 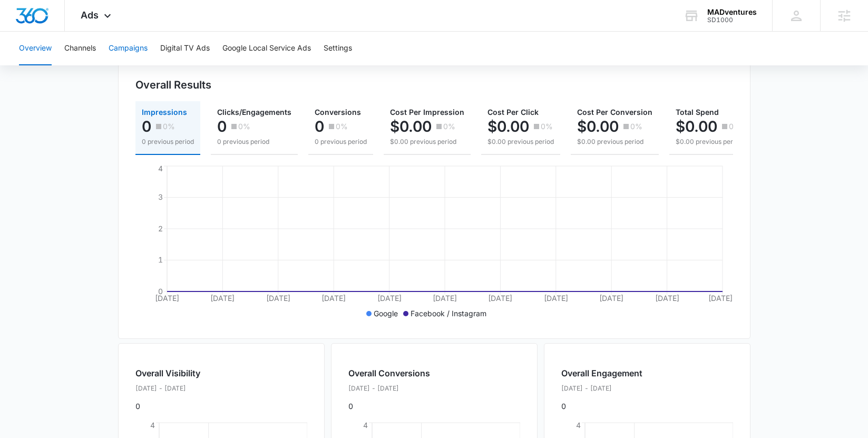 What do you see at coordinates (161, 197) in the screenshot?
I see `tspan: 3` at bounding box center [161, 197].